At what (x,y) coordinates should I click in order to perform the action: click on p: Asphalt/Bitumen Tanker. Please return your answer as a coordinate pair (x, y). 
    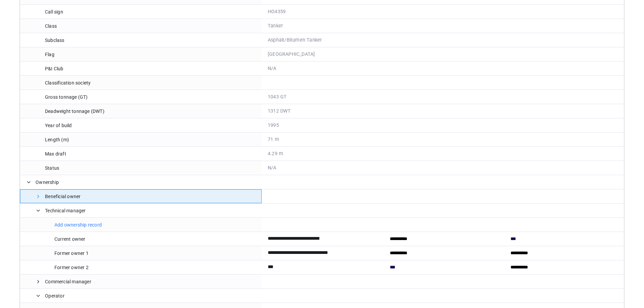
    Looking at the image, I should click on (295, 40).